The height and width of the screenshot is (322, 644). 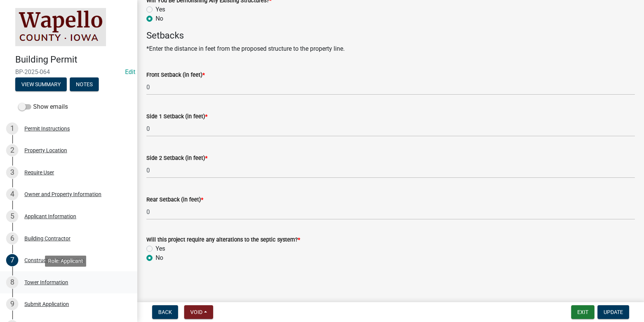 I want to click on div: 6, so click(x=12, y=238).